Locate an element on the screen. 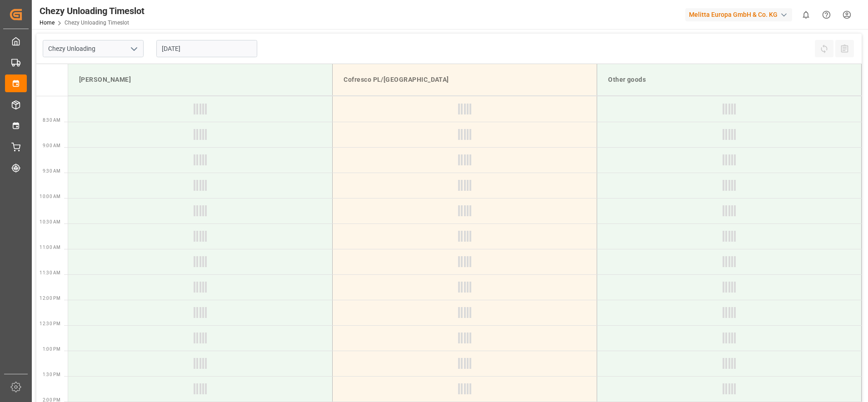 This screenshot has width=868, height=402. span: 12:00 PM is located at coordinates (50, 298).